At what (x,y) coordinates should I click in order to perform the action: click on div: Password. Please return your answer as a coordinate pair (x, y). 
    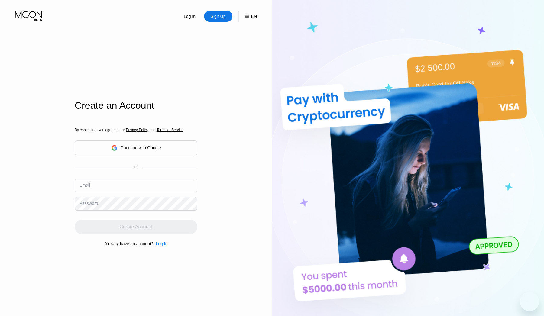
    Looking at the image, I should click on (89, 203).